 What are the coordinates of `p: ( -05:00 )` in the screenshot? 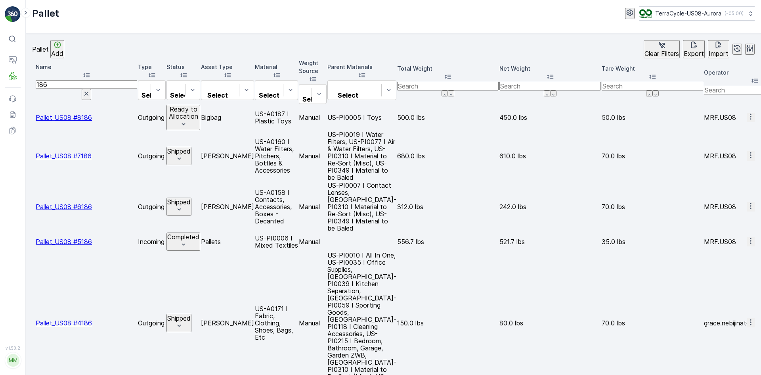 It's located at (734, 13).